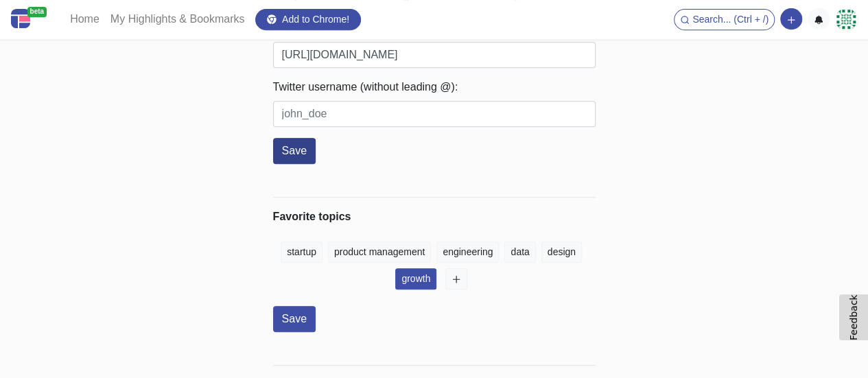  I want to click on img: melvinyamada, so click(846, 19).